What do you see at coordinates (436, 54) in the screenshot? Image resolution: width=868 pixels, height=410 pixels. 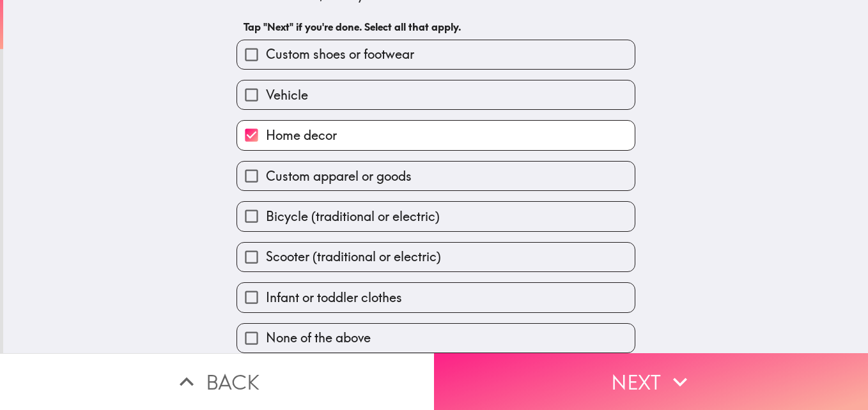 I see `button: Custom shoes or footwear` at bounding box center [436, 54].